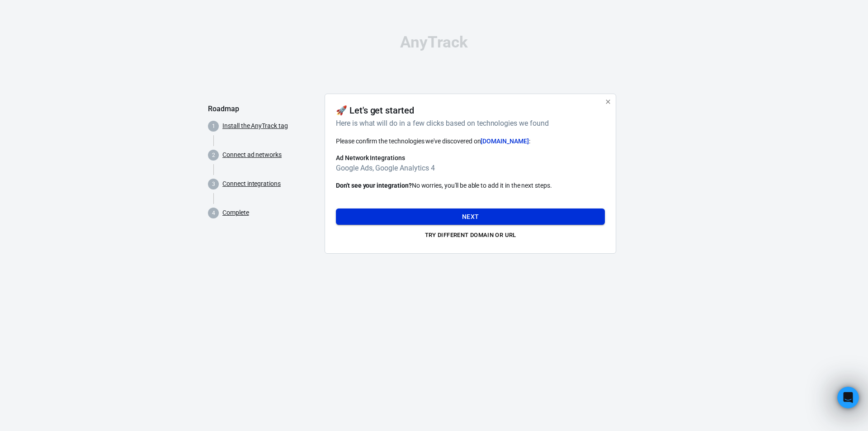 The height and width of the screenshot is (431, 868). I want to click on h6: Here is what will do in a few clicks based on technologies we found, so click(469, 123).